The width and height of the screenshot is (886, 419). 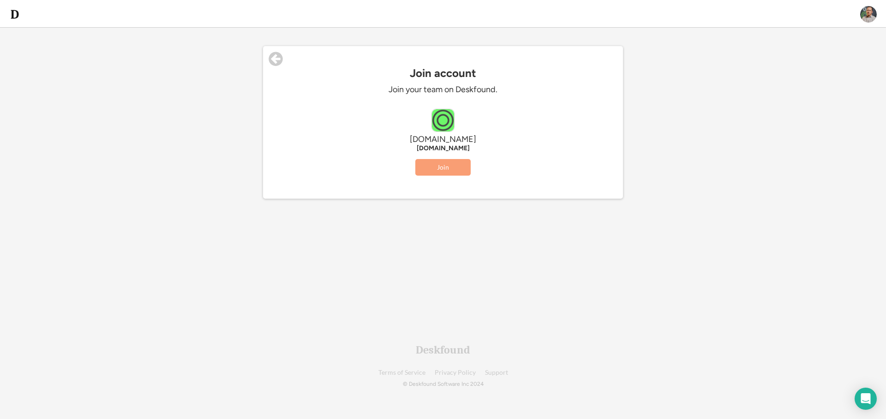 I want to click on a: Terms of Service, so click(x=402, y=373).